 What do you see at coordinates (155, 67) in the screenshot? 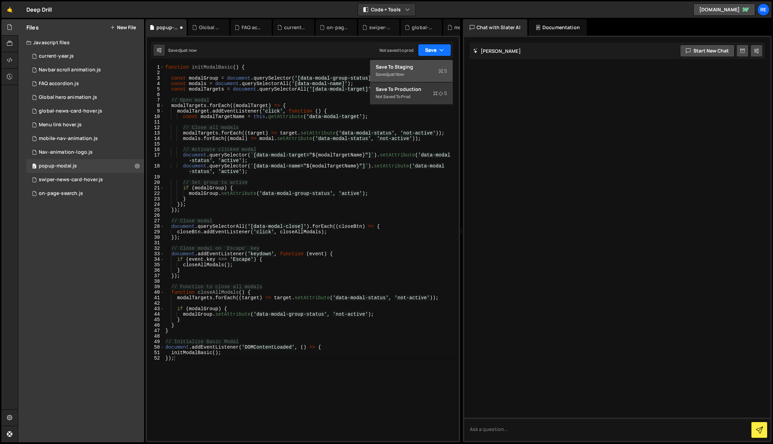
I see `div: 1` at bounding box center [155, 67].